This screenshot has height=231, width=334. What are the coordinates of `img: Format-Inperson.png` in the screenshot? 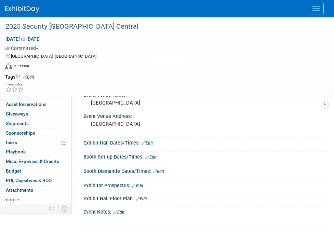 It's located at (9, 66).